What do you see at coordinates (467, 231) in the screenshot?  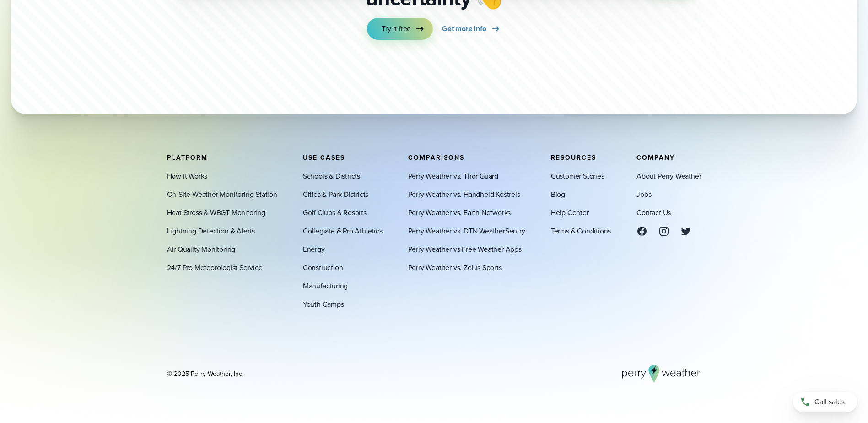 I see `a: Perry Weather vs. DTN WeatherSentry` at bounding box center [467, 231].